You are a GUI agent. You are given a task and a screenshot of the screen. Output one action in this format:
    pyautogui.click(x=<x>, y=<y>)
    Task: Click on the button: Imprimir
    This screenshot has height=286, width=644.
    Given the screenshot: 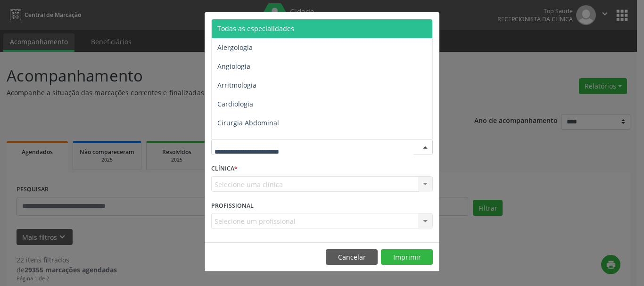 What is the action you would take?
    pyautogui.click(x=407, y=257)
    